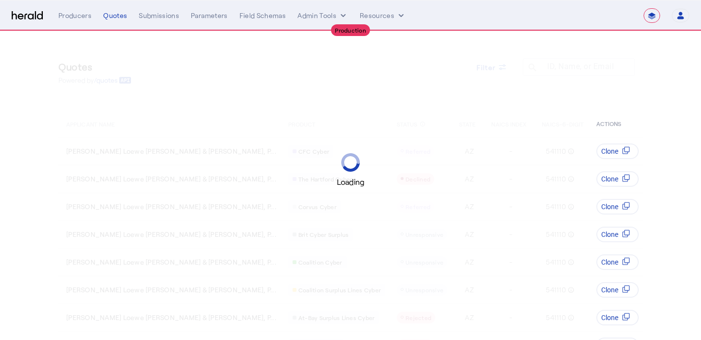  Describe the element at coordinates (263, 16) in the screenshot. I see `div: Field Schemas` at that location.